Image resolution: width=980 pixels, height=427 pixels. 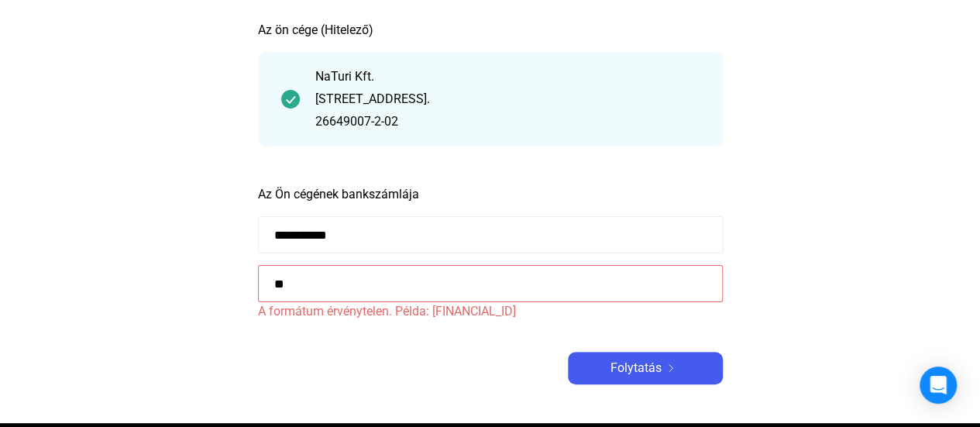 I want to click on div: Intercom Messenger megnyitása, so click(x=938, y=385).